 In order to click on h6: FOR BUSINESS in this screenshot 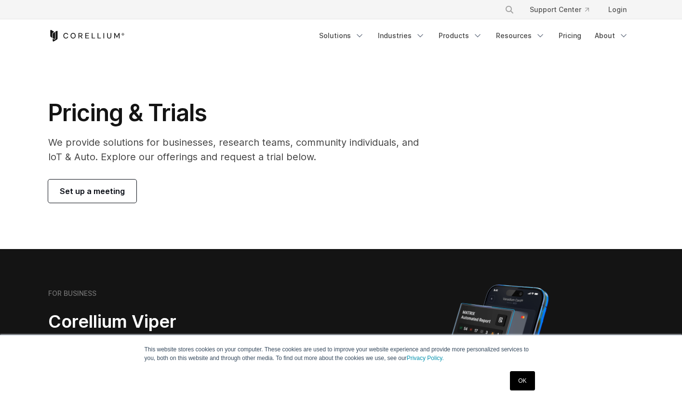, I will do `click(72, 293)`.